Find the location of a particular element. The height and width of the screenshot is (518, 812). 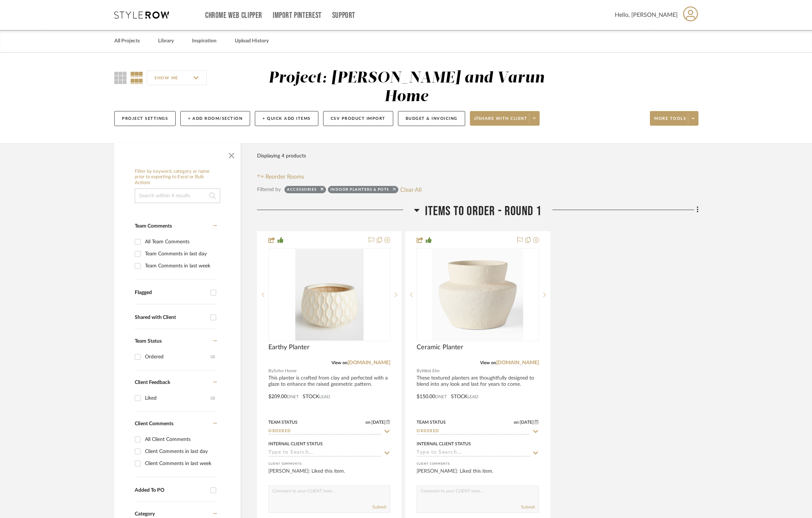

div: All Client Comments is located at coordinates (180, 439).